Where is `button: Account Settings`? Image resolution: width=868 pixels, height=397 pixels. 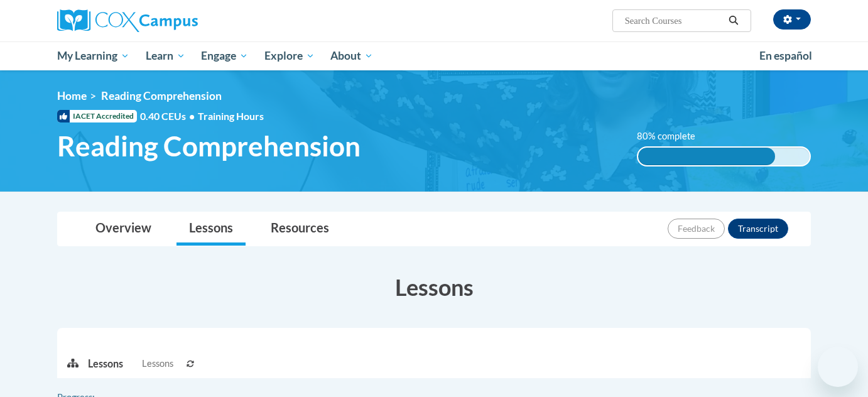
button: Account Settings is located at coordinates (792, 19).